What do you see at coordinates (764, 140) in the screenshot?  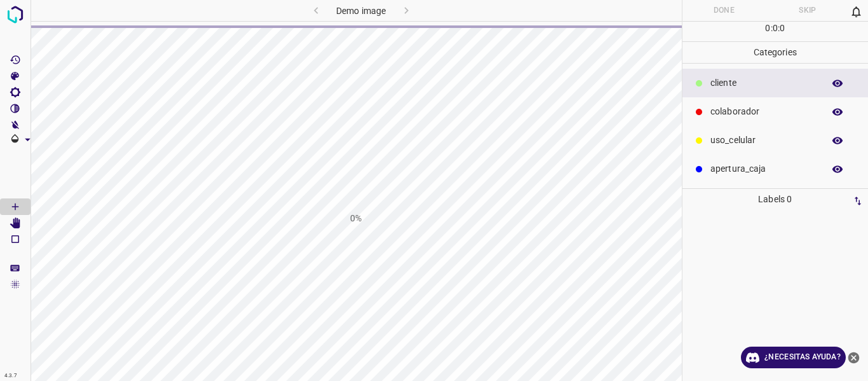 I see `p: uso_celular` at bounding box center [764, 140].